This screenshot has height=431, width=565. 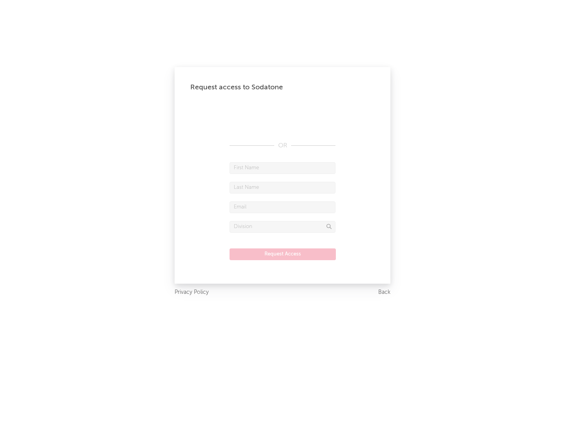 I want to click on div: Request access to Sodatone, so click(x=282, y=87).